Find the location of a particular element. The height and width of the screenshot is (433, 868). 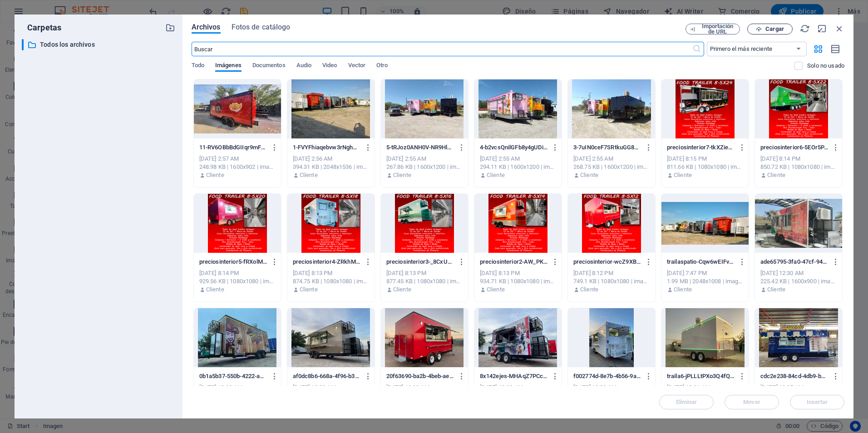

p: preciosinterior3-_8CxUohhtZ2n0Nawgrdf0Q.png is located at coordinates (421, 262).